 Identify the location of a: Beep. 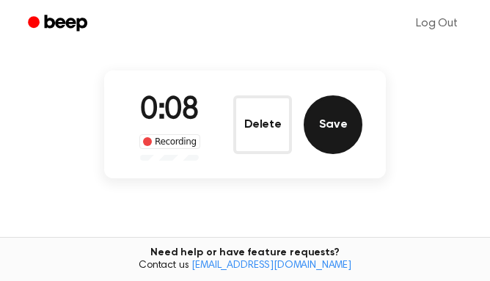
(59, 23).